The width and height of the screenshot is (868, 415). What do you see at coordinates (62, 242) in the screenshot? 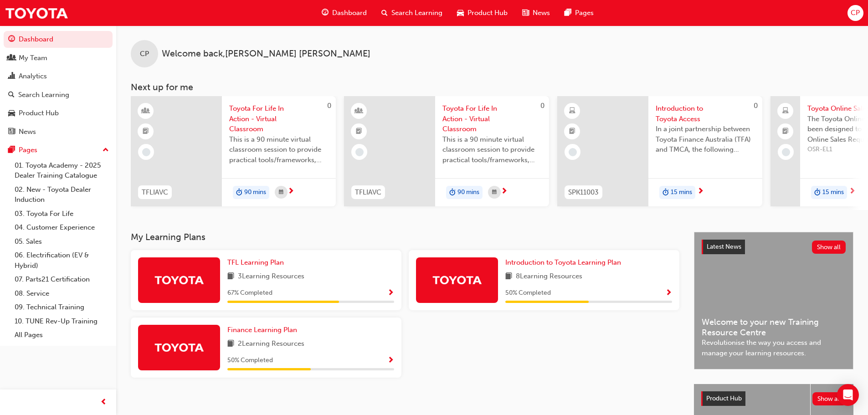
I see `a: 05. Sales` at bounding box center [62, 242].